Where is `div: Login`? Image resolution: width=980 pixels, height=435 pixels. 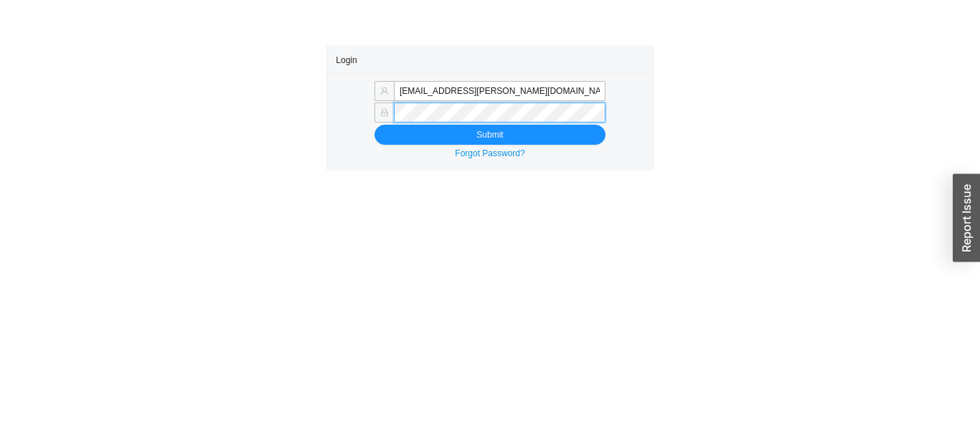 div: Login is located at coordinates (490, 60).